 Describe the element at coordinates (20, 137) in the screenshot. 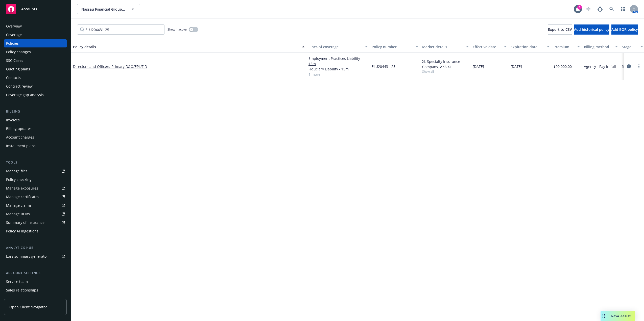

I see `div: Account charges` at that location.